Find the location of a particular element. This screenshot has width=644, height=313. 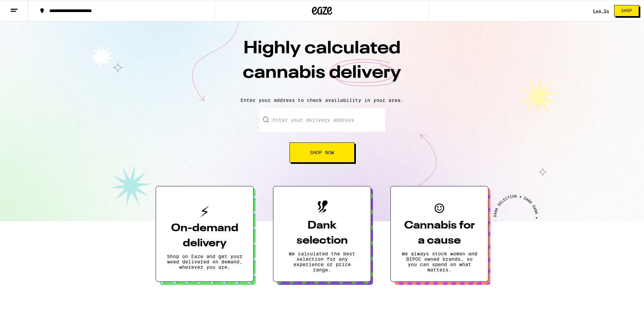

p: Shop on Eaze and get your weed delivered on demand, wherever you are. is located at coordinates (205, 262).